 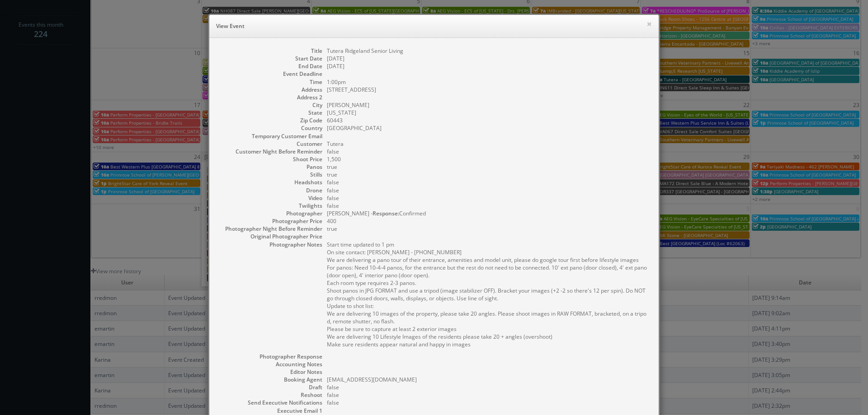 I want to click on dt: Original Photographer Price, so click(x=271, y=236).